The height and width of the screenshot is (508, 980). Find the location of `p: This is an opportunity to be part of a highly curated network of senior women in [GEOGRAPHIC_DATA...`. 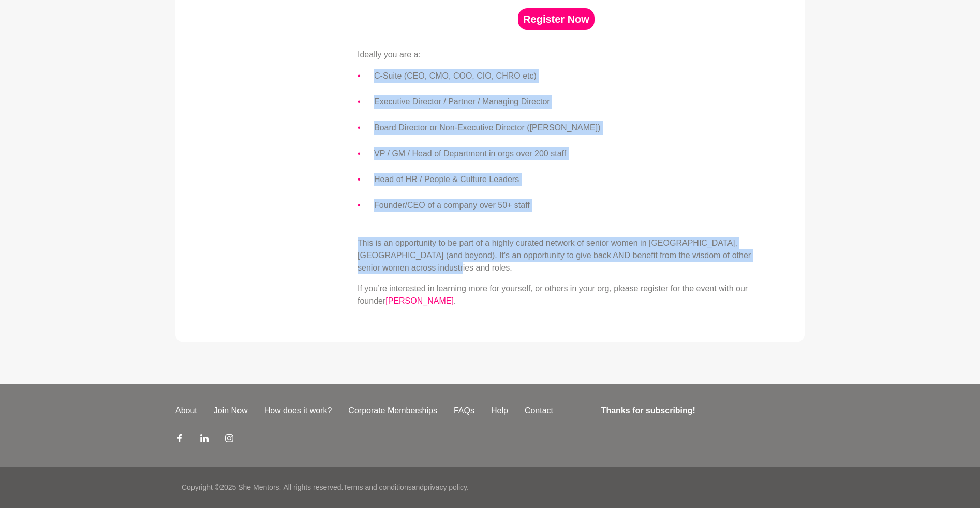

p: This is an opportunity to be part of a highly curated network of senior women in [GEOGRAPHIC_DATA... is located at coordinates (556, 255).